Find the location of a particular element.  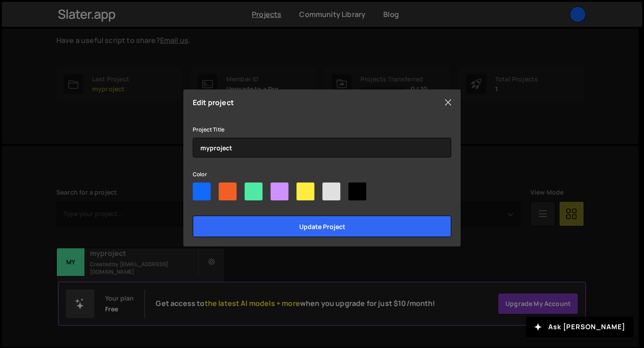

label: Color is located at coordinates (200, 174).